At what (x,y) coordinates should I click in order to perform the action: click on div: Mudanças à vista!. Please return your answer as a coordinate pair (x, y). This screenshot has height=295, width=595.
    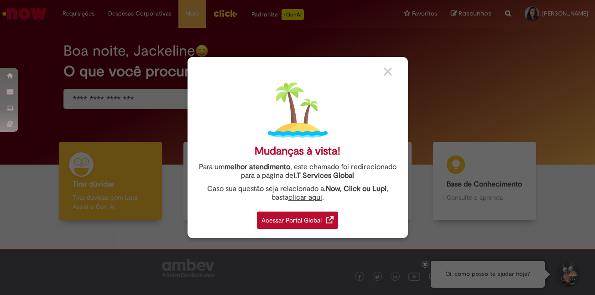
    Looking at the image, I should click on (298, 151).